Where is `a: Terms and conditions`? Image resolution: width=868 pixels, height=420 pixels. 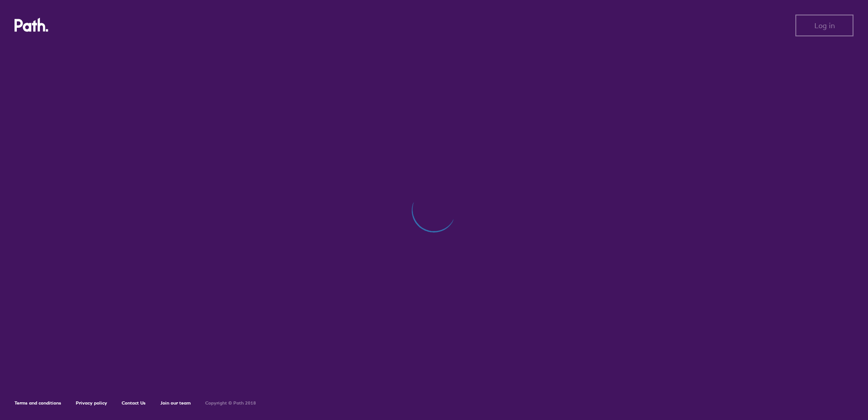 a: Terms and conditions is located at coordinates (38, 403).